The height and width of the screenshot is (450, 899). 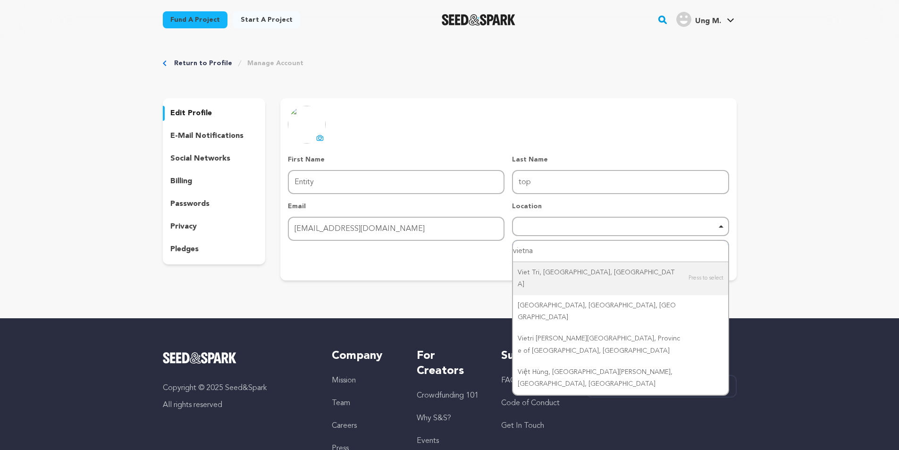 What do you see at coordinates (214, 136) in the screenshot?
I see `button: e-mail notifications` at bounding box center [214, 136].